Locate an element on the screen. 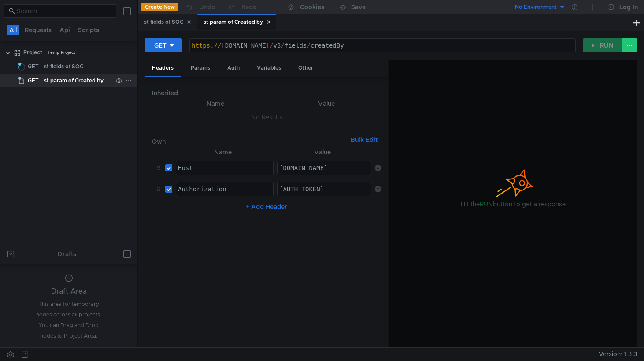  h6: Own is located at coordinates (249, 142).